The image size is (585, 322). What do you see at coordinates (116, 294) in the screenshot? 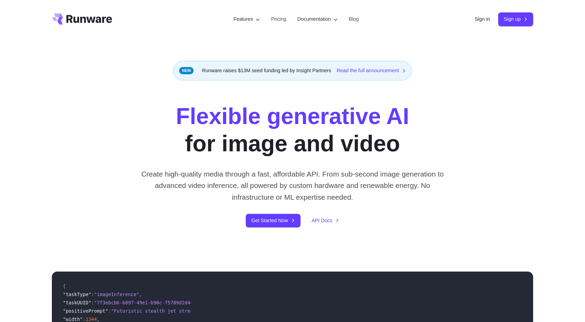
I see `span: "imageInference"` at bounding box center [116, 294].